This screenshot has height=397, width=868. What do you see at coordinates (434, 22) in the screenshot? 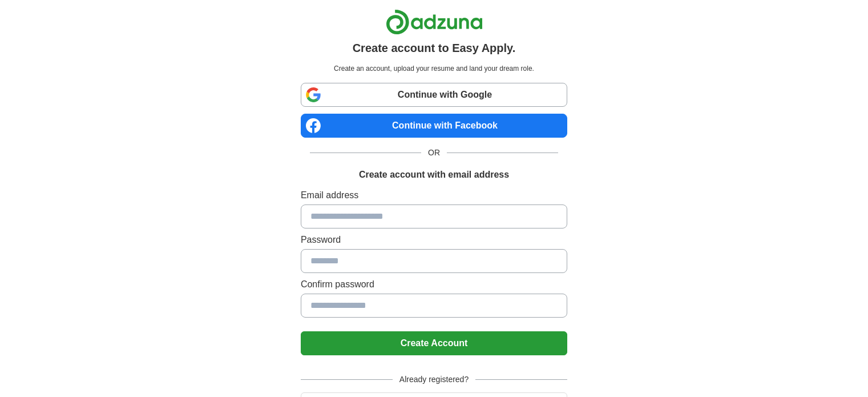
I see `img: Adzuna logo` at bounding box center [434, 22].